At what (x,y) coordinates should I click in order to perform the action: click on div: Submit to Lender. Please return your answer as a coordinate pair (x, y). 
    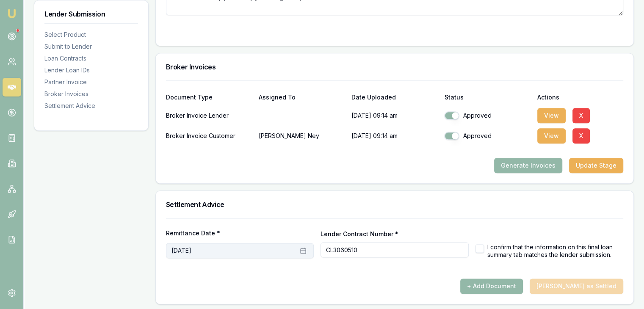
    Looking at the image, I should click on (91, 47).